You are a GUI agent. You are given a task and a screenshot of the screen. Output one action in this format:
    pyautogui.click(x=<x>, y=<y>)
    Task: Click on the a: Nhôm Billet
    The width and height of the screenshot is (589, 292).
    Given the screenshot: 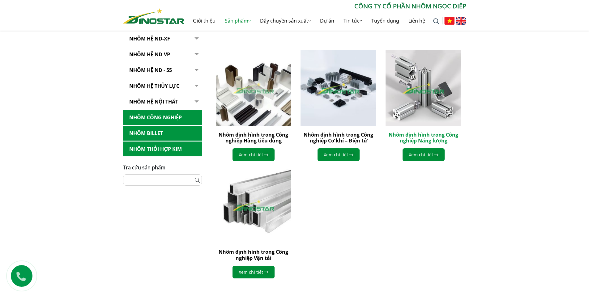 What is the action you would take?
    pyautogui.click(x=162, y=133)
    